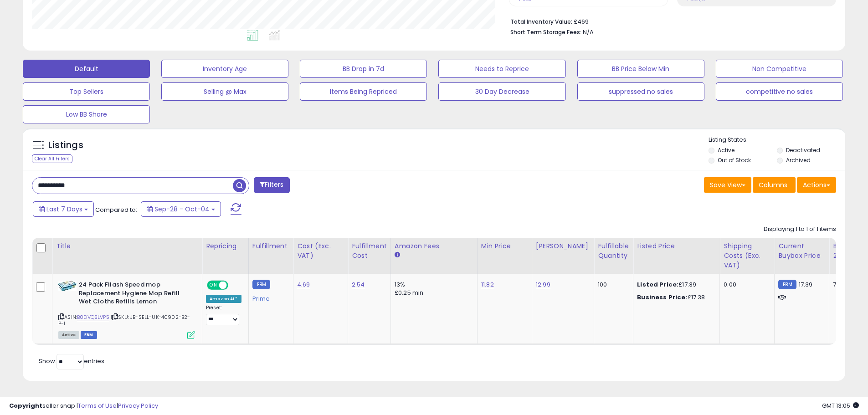 This screenshot has width=868, height=415. I want to click on button: Actions, so click(816, 185).